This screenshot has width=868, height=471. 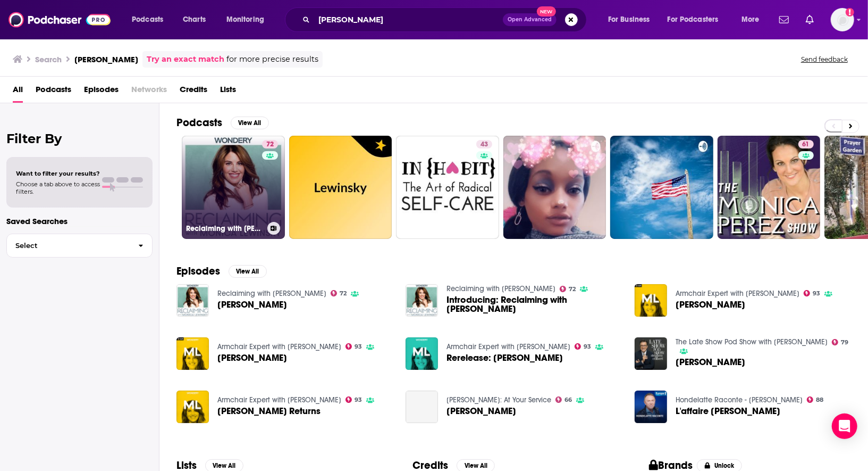 What do you see at coordinates (192, 406) in the screenshot?
I see `img: Monica Lewinsky Returns` at bounding box center [192, 406].